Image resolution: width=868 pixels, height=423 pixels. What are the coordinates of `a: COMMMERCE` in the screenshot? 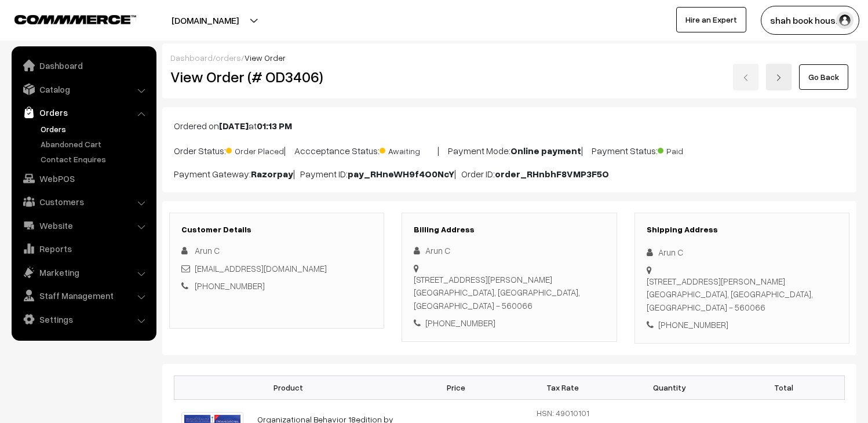 It's located at (65, 18).